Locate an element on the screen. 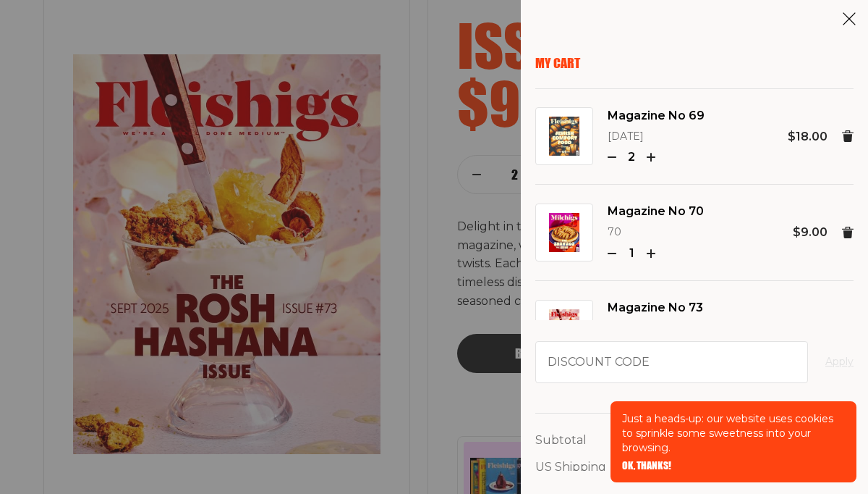  p: Subtotal is located at coordinates (561, 440).